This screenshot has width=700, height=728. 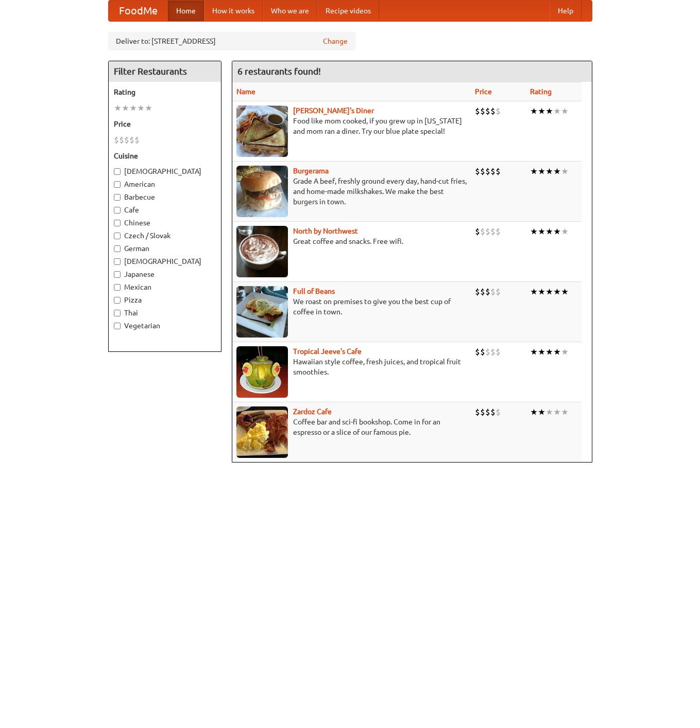 What do you see at coordinates (262, 372) in the screenshot?
I see `img: jeeves.jpg` at bounding box center [262, 372].